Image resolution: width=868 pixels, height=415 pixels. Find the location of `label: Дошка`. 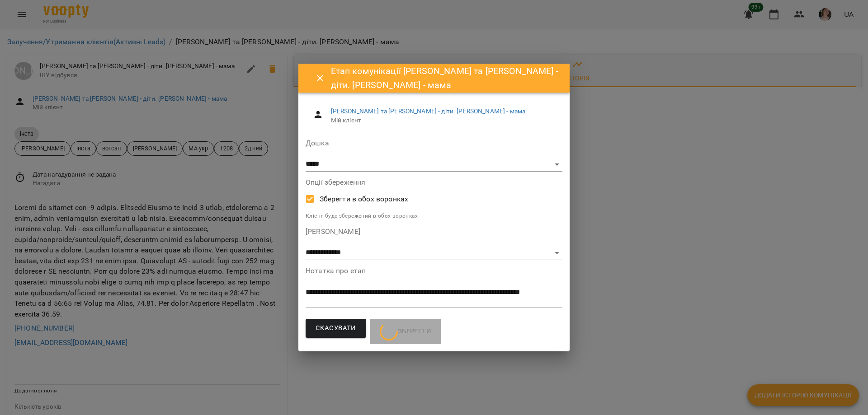

label: Дошка is located at coordinates (434, 143).